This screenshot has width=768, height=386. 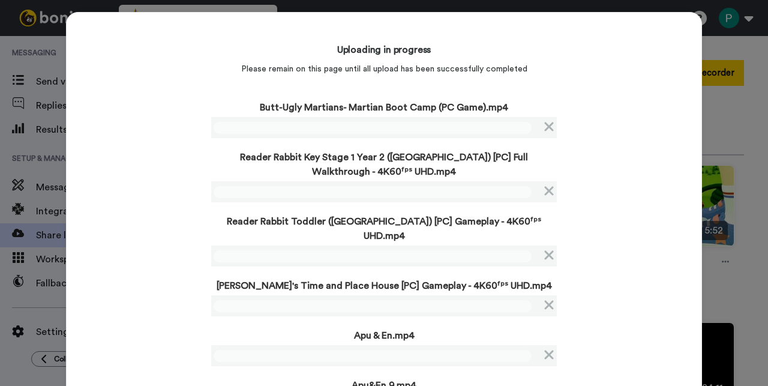 I want to click on p: Please remain on this page until all upload has been successfully completed, so click(x=384, y=69).